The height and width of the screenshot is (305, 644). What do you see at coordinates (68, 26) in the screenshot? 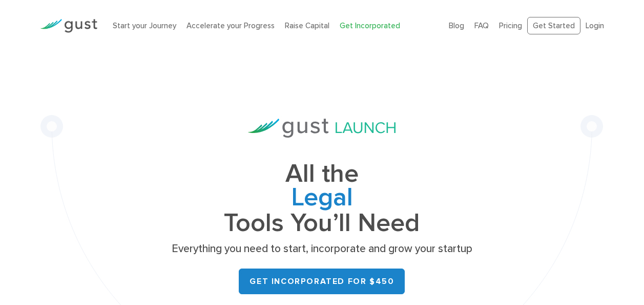
I see `img: Gust Logo` at bounding box center [68, 26].